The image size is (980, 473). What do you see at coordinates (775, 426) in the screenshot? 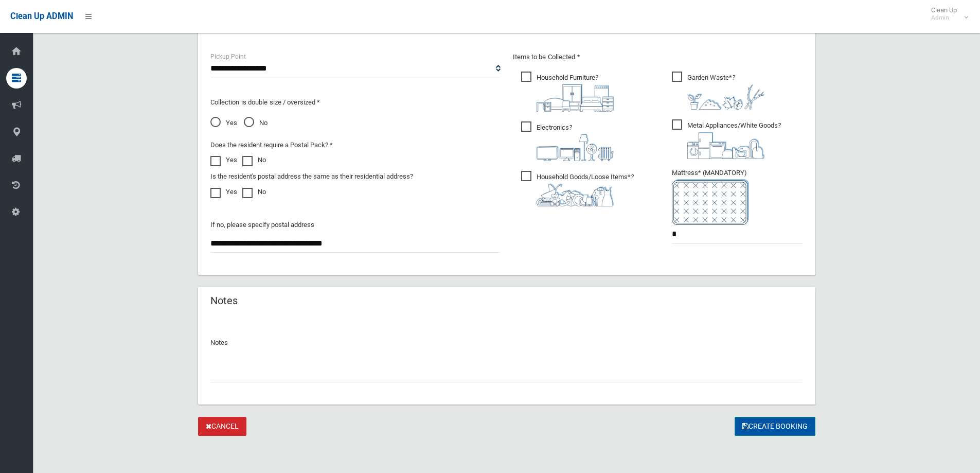
I see `button: Create Booking` at bounding box center [775, 426].